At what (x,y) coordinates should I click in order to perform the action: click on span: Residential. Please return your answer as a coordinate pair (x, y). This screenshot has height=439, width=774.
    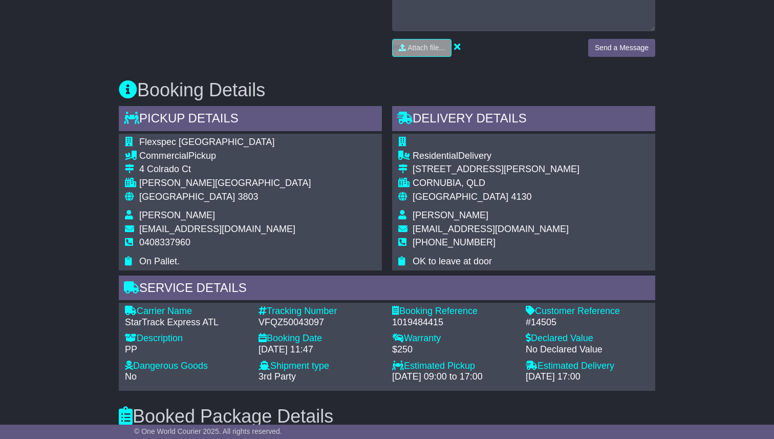
    Looking at the image, I should click on (435, 156).